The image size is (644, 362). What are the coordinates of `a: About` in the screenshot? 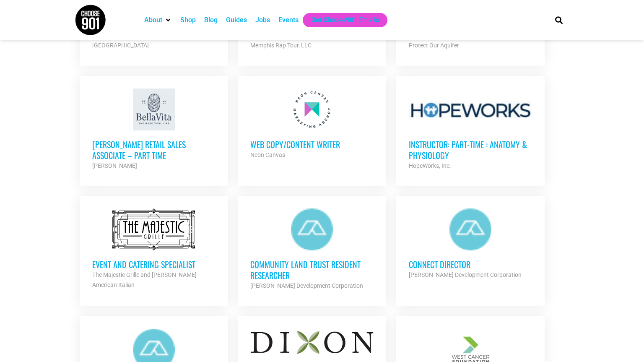 It's located at (153, 20).